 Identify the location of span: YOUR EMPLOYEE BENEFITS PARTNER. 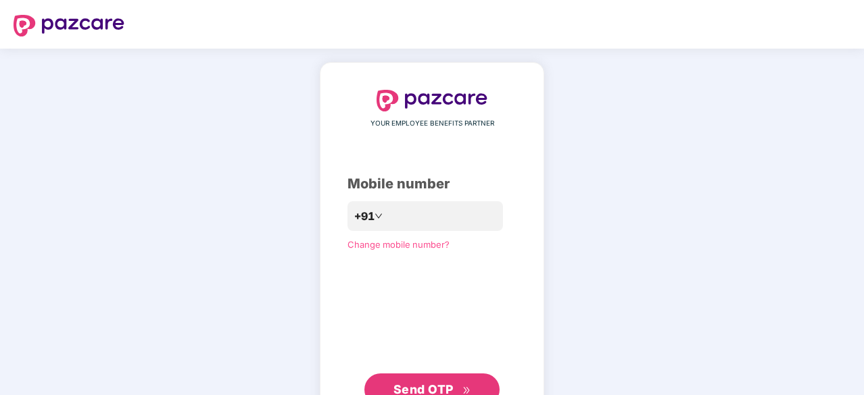
(432, 124).